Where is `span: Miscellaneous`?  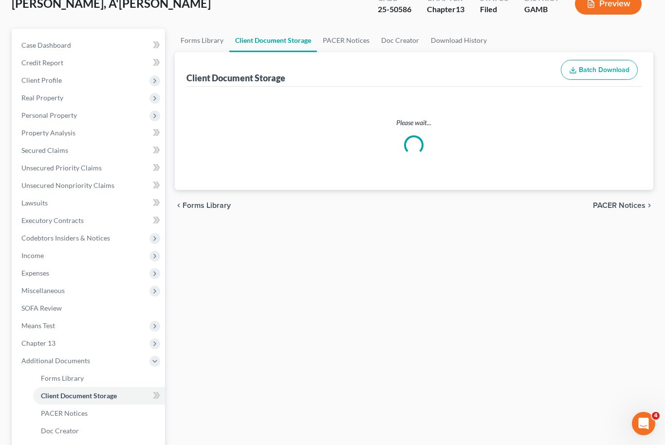
span: Miscellaneous is located at coordinates (43, 290).